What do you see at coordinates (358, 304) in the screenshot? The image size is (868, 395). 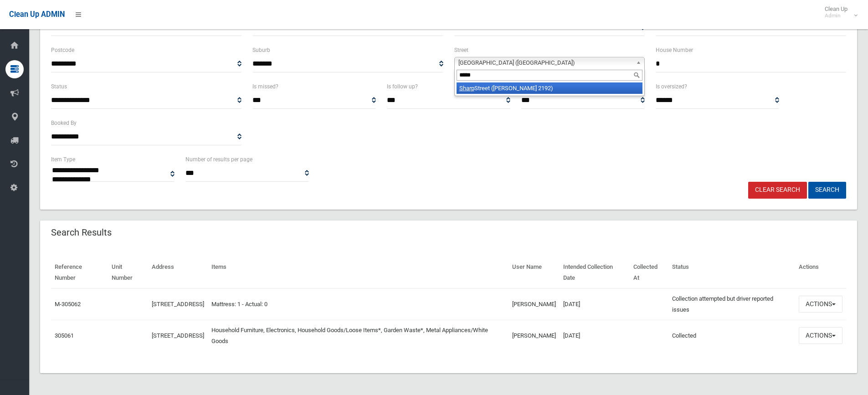 I see `td: Mattress: 1 - Actual: 0` at bounding box center [358, 304].